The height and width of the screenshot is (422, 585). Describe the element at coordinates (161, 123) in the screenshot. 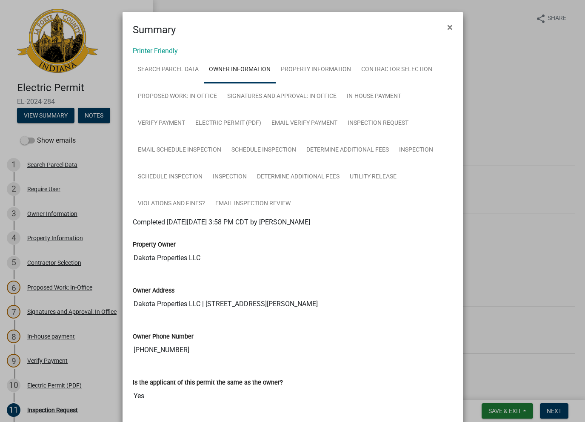

I see `a: Verify Payment` at that location.